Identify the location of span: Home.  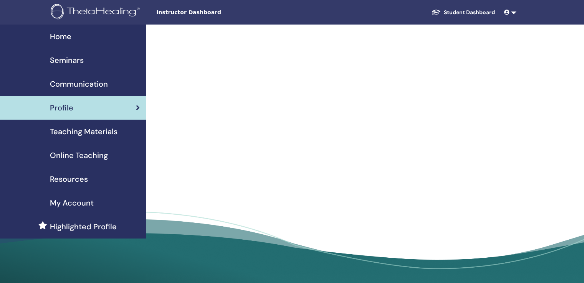
(61, 36).